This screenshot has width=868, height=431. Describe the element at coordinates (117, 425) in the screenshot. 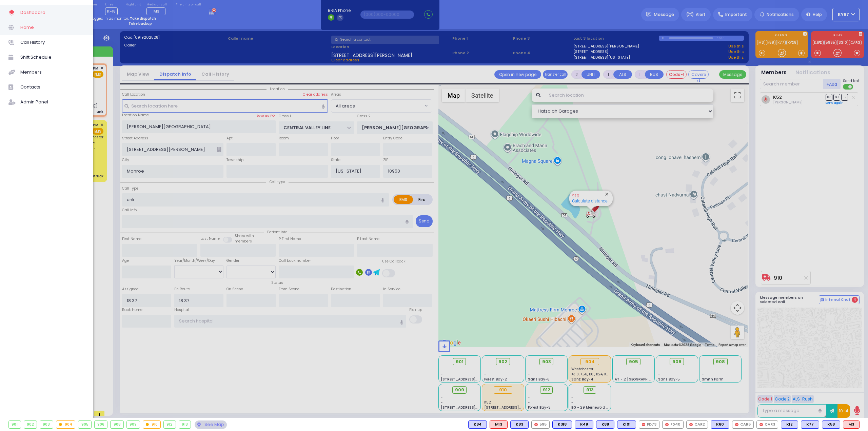

I see `div: 908` at that location.